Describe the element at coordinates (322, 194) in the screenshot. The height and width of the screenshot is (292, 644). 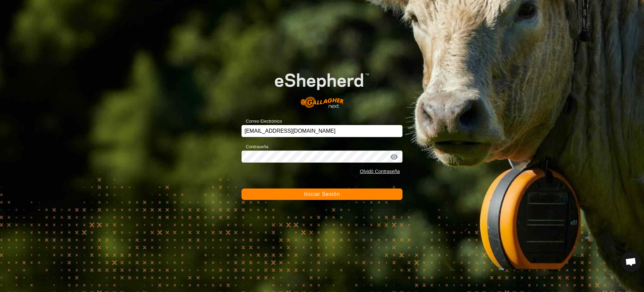
I see `button: Iniciar Sesión` at that location.